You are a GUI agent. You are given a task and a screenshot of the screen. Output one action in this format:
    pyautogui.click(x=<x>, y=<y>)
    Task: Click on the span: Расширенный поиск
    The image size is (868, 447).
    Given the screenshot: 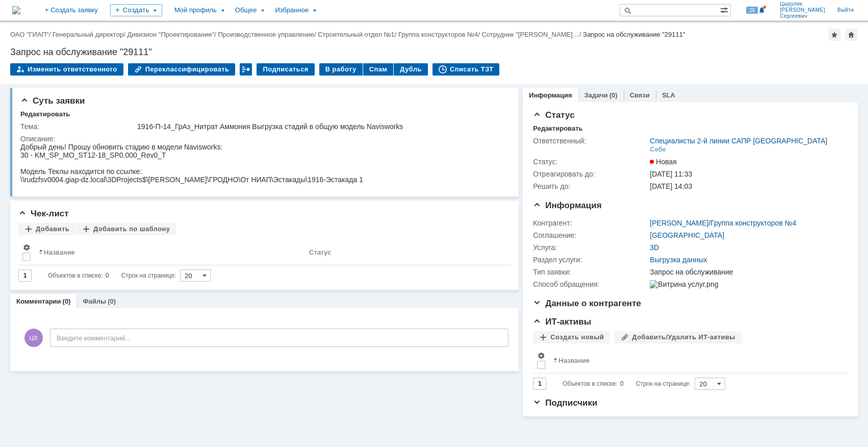 What is the action you would take?
    pyautogui.click(x=725, y=9)
    